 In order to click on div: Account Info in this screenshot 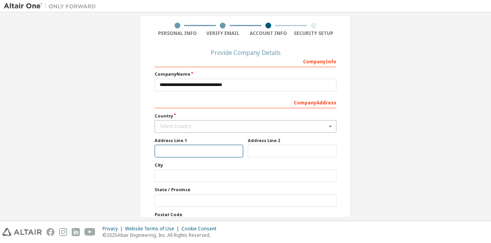, I will do `click(268, 33)`.